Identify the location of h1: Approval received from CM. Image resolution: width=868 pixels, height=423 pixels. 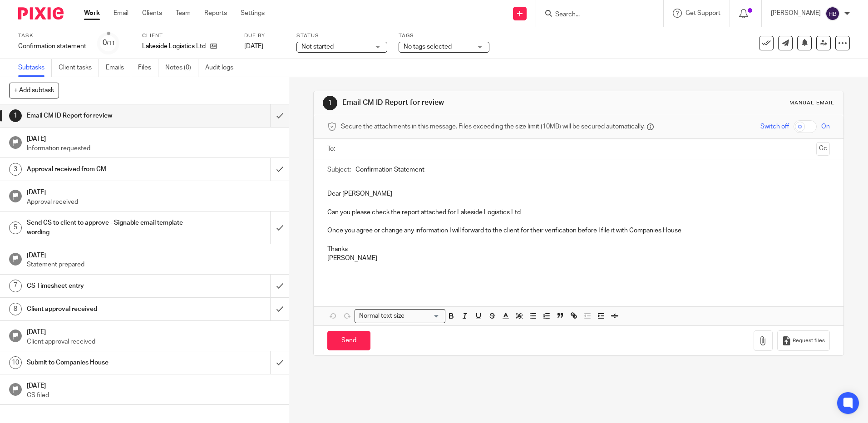
(105, 169).